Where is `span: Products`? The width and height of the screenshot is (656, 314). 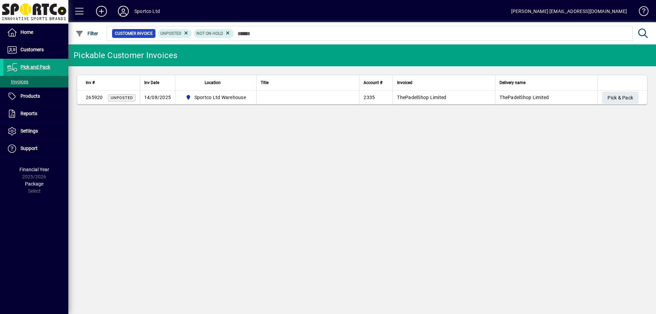 span: Products is located at coordinates (30, 96).